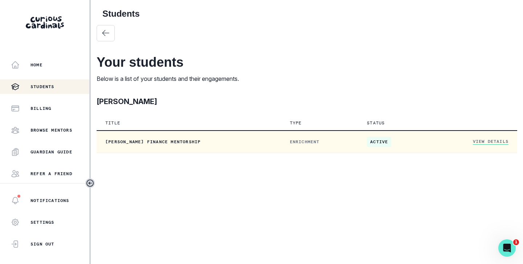 The height and width of the screenshot is (264, 523). I want to click on span: 1, so click(516, 242).